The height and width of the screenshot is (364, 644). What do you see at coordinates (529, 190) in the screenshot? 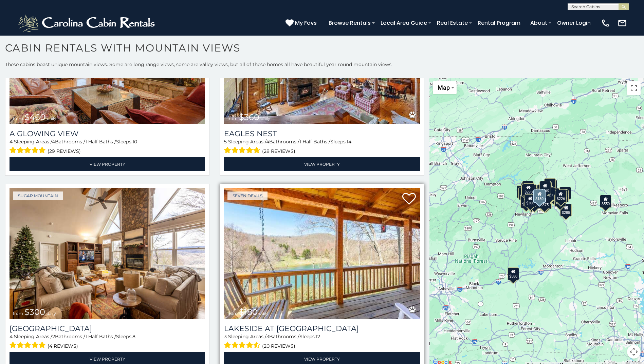
I see `div: $270` at bounding box center [529, 190].